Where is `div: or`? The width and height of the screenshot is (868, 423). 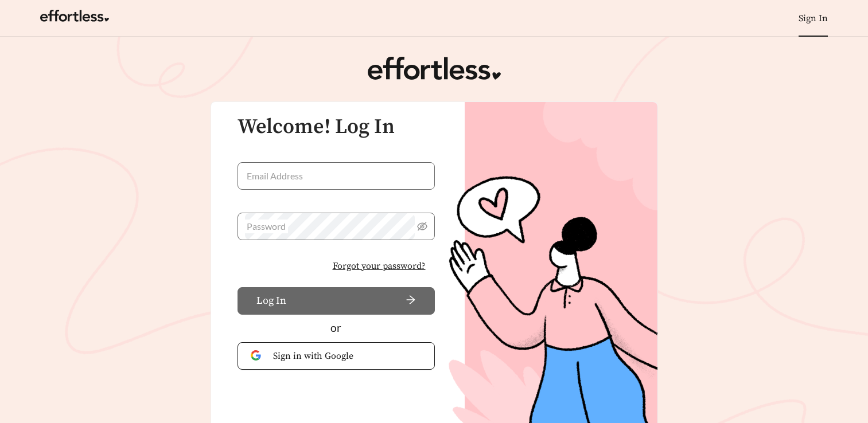 div: or is located at coordinates (336, 328).